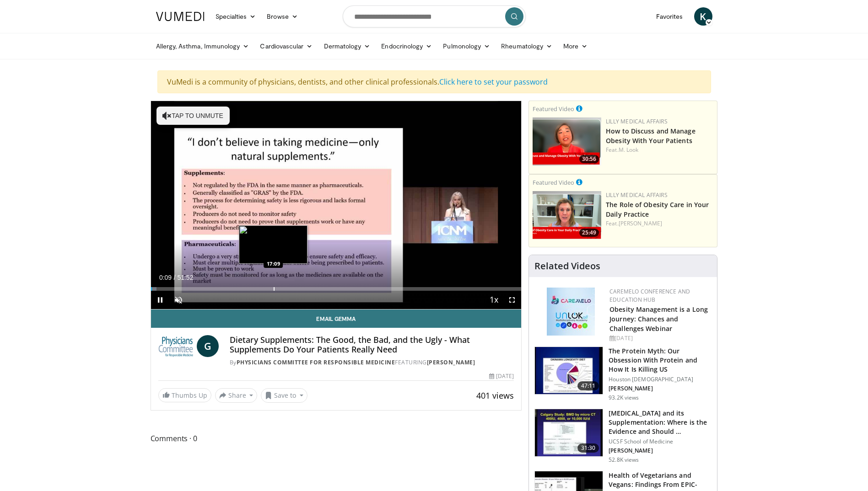  Describe the element at coordinates (203, 46) in the screenshot. I see `a: Allergy, Asthma, Immunology` at that location.